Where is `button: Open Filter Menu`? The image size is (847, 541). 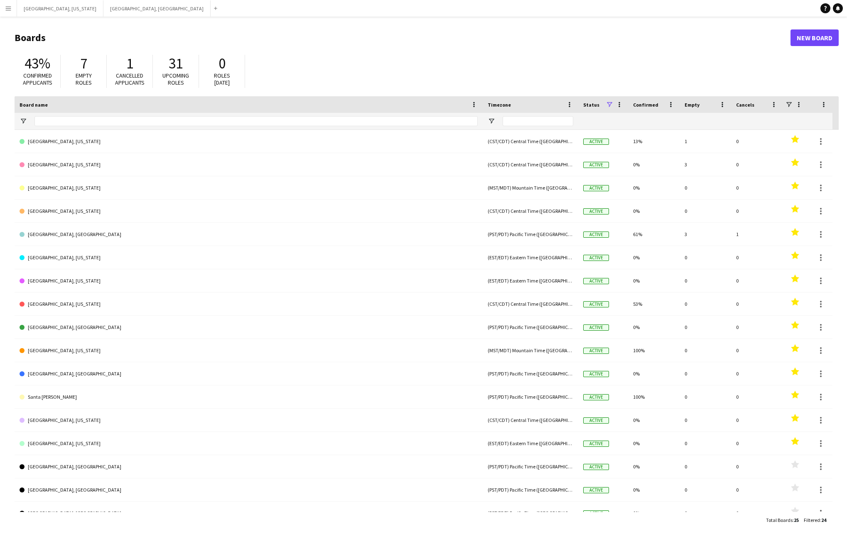
button: Open Filter Menu is located at coordinates (23, 121).